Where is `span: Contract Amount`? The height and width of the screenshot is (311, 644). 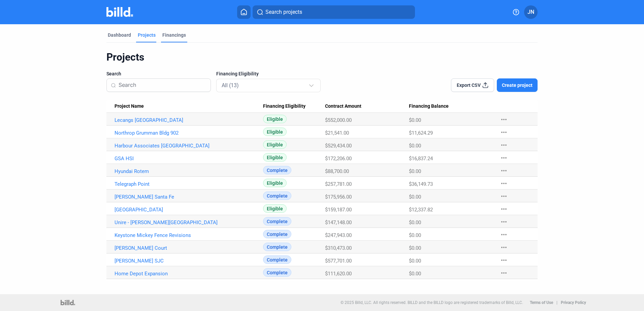
span: Contract Amount is located at coordinates (343, 107).